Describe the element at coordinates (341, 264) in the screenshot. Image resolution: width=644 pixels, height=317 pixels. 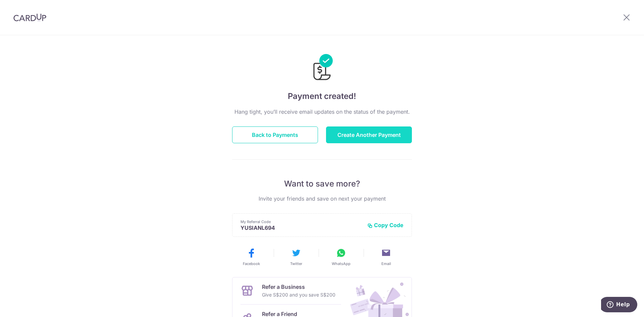
I see `span: WhatsApp` at that location.